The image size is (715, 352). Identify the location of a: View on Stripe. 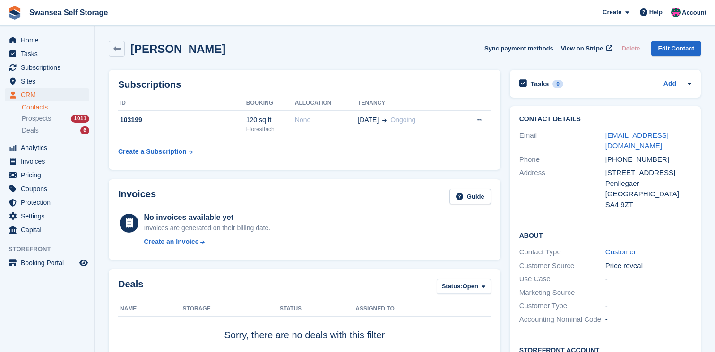
(585, 48).